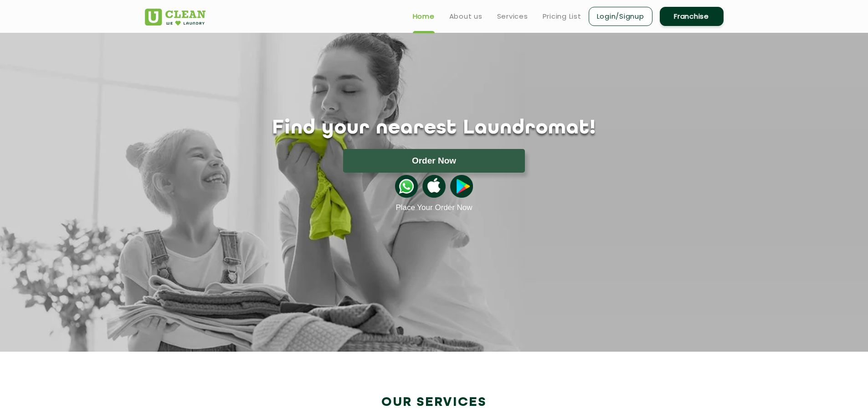 This screenshot has height=415, width=868. What do you see at coordinates (434, 161) in the screenshot?
I see `button: Order Now` at bounding box center [434, 161].